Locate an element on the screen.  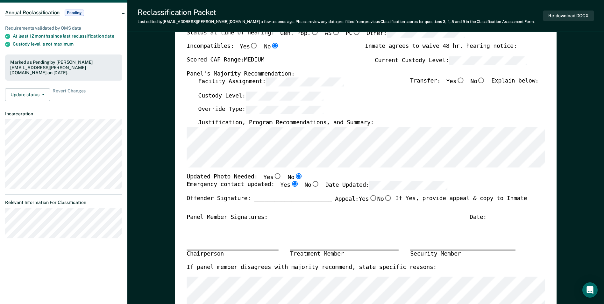
div: Incompatibles: is located at coordinates (233, 50).